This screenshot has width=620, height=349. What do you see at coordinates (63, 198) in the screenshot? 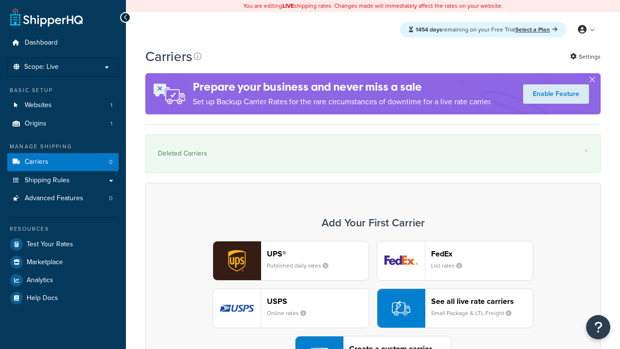
I see `li: Advanced Features` at bounding box center [63, 198].